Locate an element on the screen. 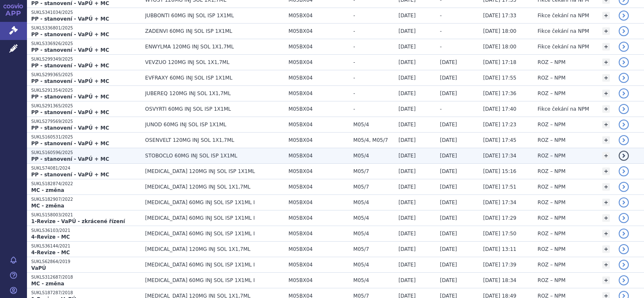  span: M05/7 is located at coordinates (374, 249).